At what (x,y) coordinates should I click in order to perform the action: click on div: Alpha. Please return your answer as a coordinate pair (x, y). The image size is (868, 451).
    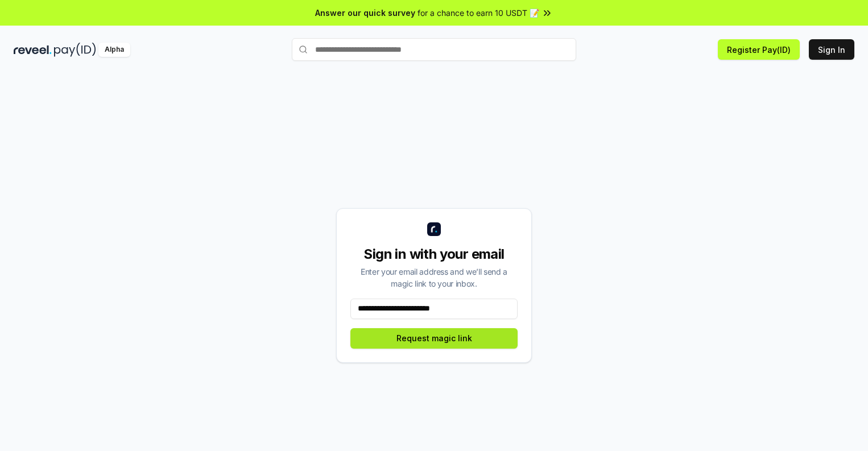
    Looking at the image, I should click on (115, 49).